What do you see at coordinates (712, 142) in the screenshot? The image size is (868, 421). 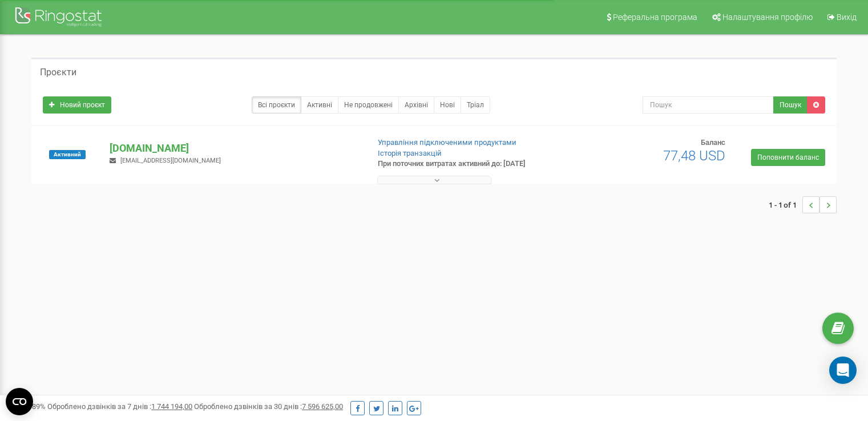 I see `span: Баланс` at bounding box center [712, 142].